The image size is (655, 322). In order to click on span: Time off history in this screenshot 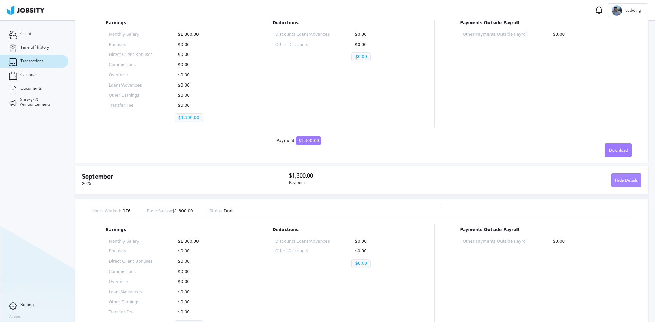, I will do `click(35, 48)`.